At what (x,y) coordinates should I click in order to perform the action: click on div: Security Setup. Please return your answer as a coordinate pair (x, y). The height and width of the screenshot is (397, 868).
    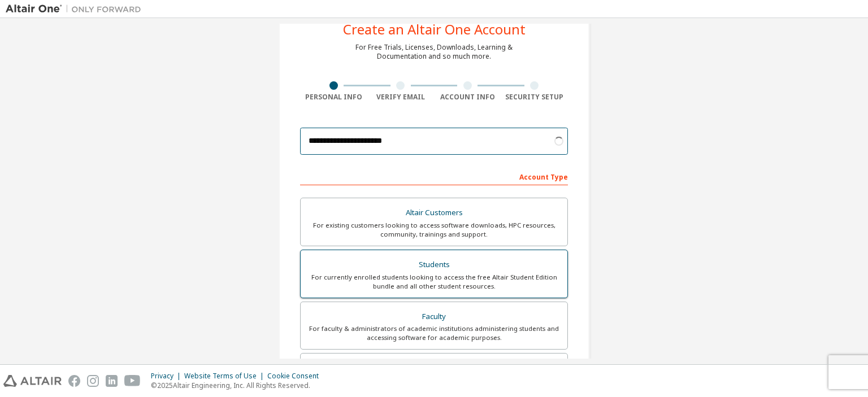
    Looking at the image, I should click on (534, 97).